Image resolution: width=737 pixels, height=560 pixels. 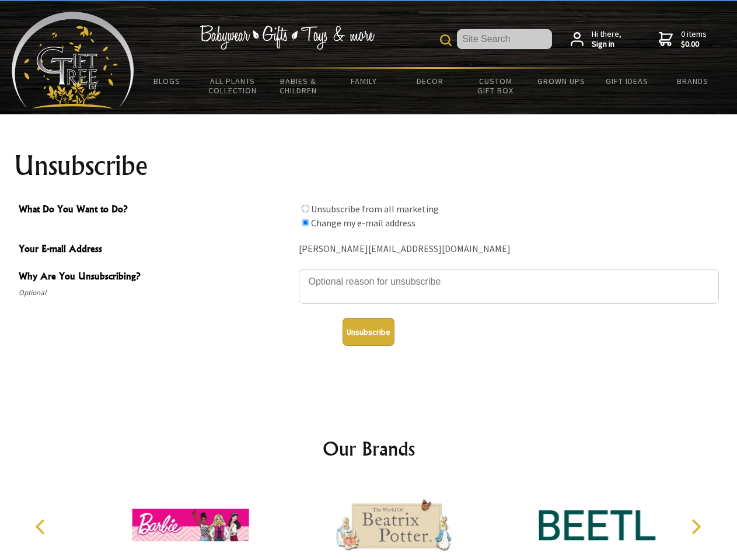 What do you see at coordinates (683, 39) in the screenshot?
I see `a: 0 items$0.00` at bounding box center [683, 39].